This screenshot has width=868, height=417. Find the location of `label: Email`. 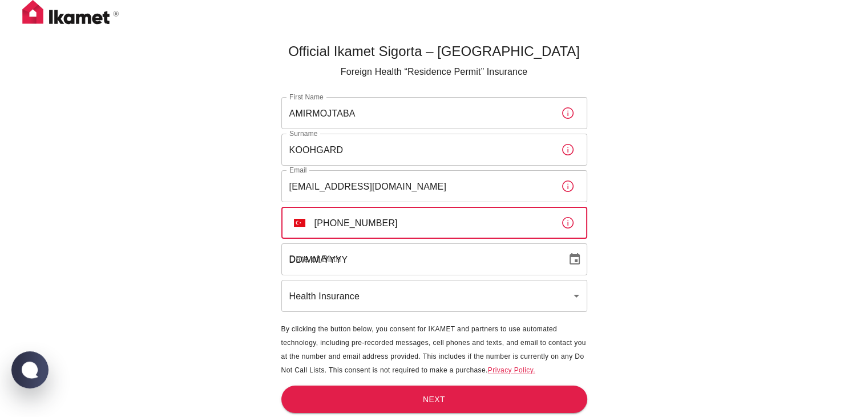

label: Email is located at coordinates (298, 170).